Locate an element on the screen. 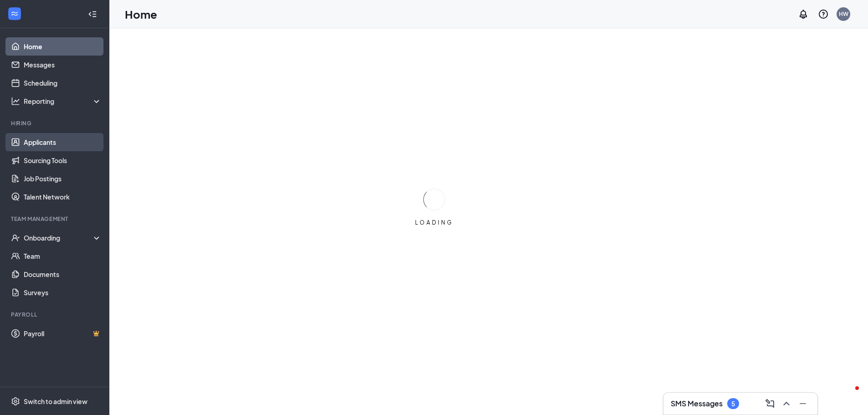 Image resolution: width=868 pixels, height=415 pixels. svg: Settings is located at coordinates (16, 401).